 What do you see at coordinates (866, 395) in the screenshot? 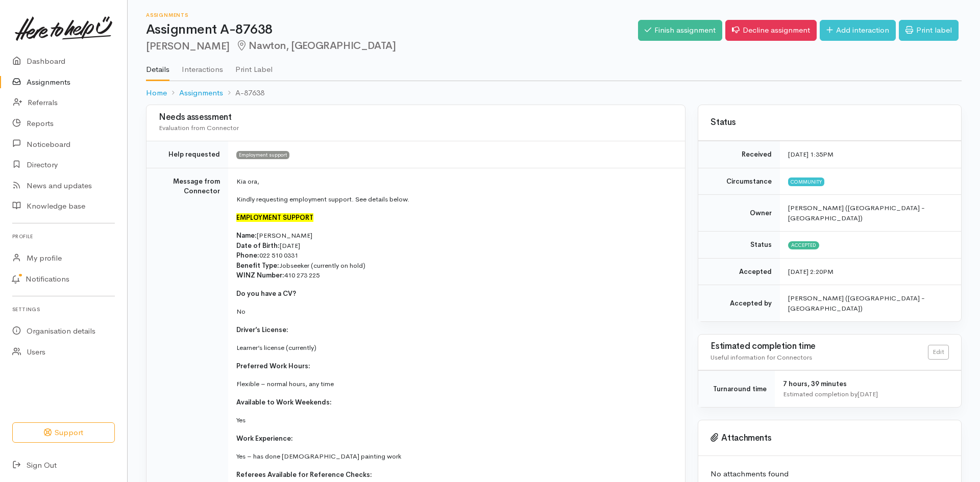
I see `div: Estimated completion by` at bounding box center [866, 395].